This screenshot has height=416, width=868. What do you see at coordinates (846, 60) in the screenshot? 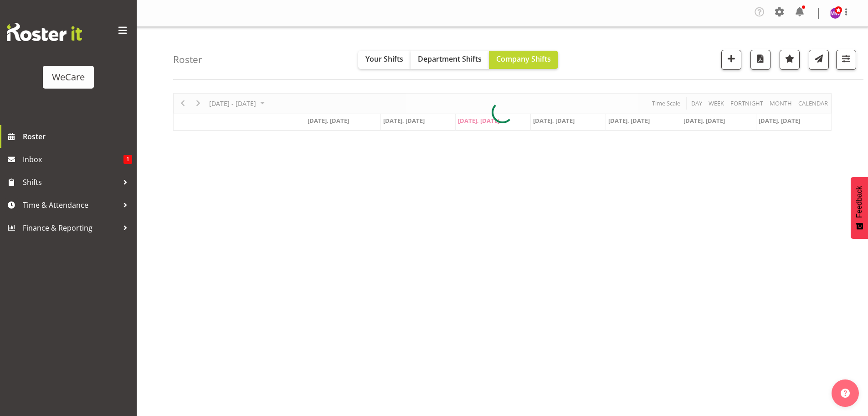
I see `button: Filter Shifts` at bounding box center [846, 60].